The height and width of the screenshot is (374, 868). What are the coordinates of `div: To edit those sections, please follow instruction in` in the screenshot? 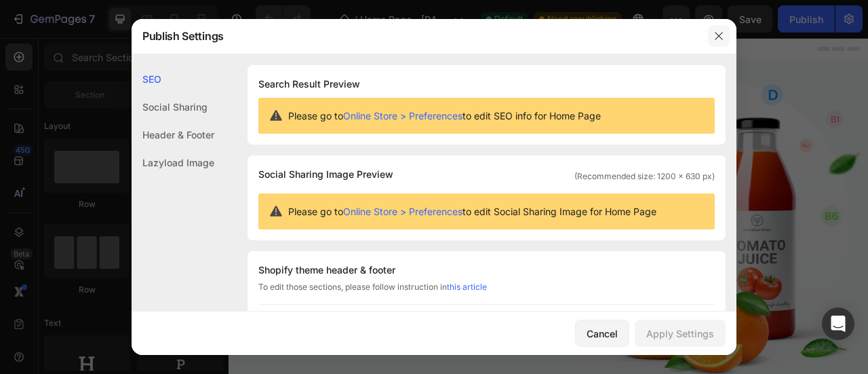 It's located at (486, 292).